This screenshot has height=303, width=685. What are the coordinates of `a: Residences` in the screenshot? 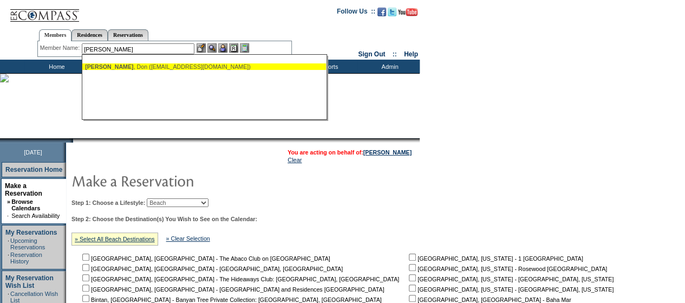 It's located at (89, 35).